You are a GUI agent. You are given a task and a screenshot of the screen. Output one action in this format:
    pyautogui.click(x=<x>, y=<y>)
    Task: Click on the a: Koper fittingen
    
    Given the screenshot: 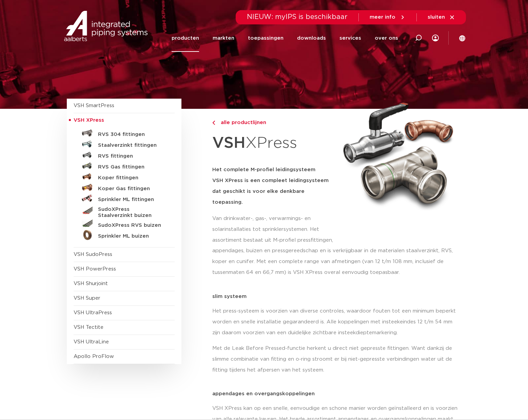 What is the action you would take?
    pyautogui.click(x=124, y=177)
    